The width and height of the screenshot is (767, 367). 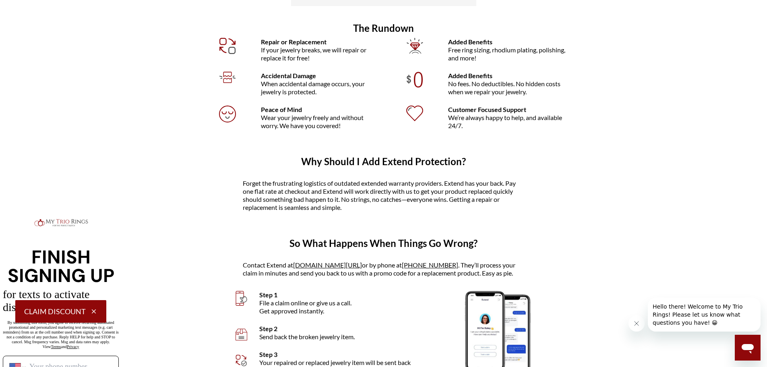 What do you see at coordinates (291, 310) in the screenshot?
I see `span: Get approved instantly.` at bounding box center [291, 310].